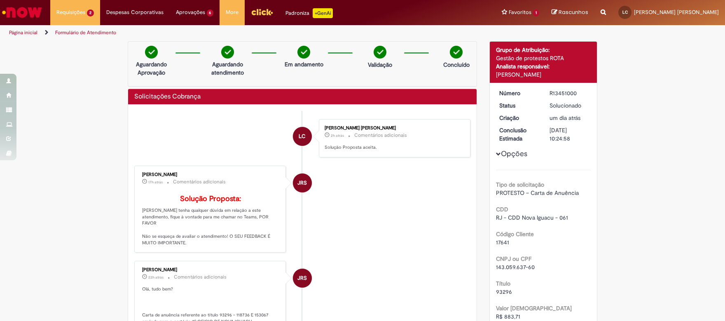 The image size is (725, 321). I want to click on div: Solucionado, so click(569, 105).